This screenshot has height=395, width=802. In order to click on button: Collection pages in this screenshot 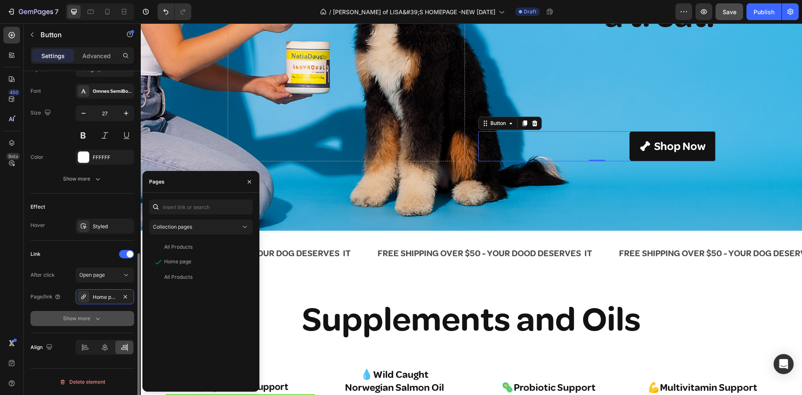, I will do `click(201, 227)`.